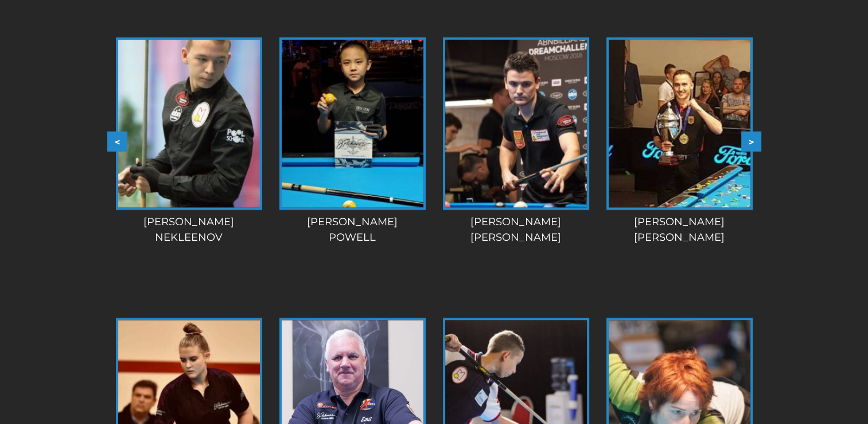 This screenshot has height=424, width=868. I want to click on img: jin-for-website-e1628181284509-225x320.jpg, so click(352, 123).